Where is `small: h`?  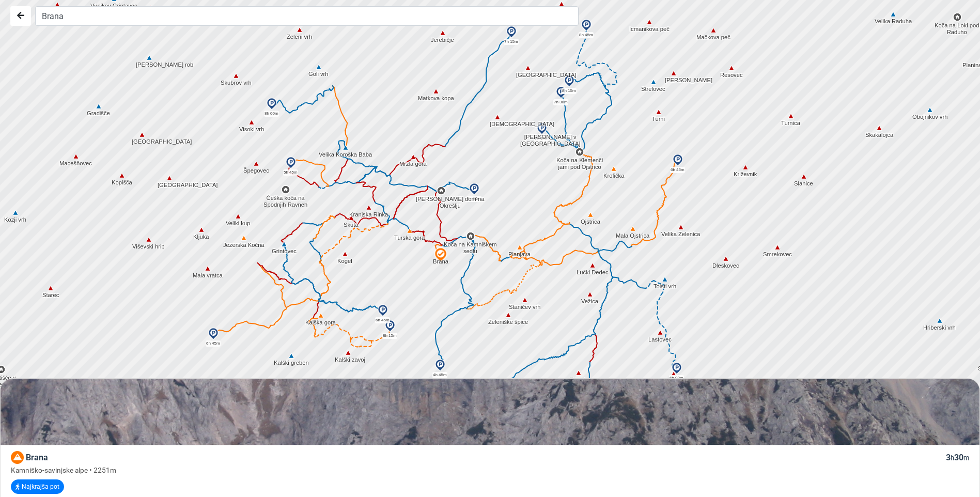 small: h is located at coordinates (951, 458).